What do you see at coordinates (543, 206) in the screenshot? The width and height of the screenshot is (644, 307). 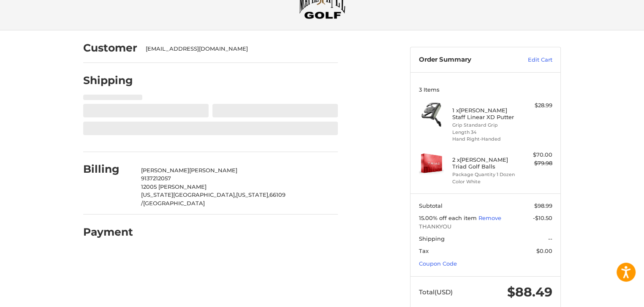 I see `span: $98.99` at bounding box center [543, 206].